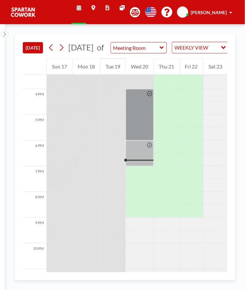  What do you see at coordinates (192, 48) in the screenshot?
I see `span: WEEKLY VIEW` at bounding box center [192, 48].